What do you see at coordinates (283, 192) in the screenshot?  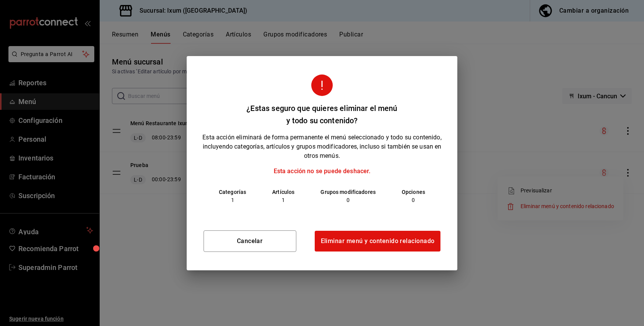 I see `p: Artículos` at bounding box center [283, 192].